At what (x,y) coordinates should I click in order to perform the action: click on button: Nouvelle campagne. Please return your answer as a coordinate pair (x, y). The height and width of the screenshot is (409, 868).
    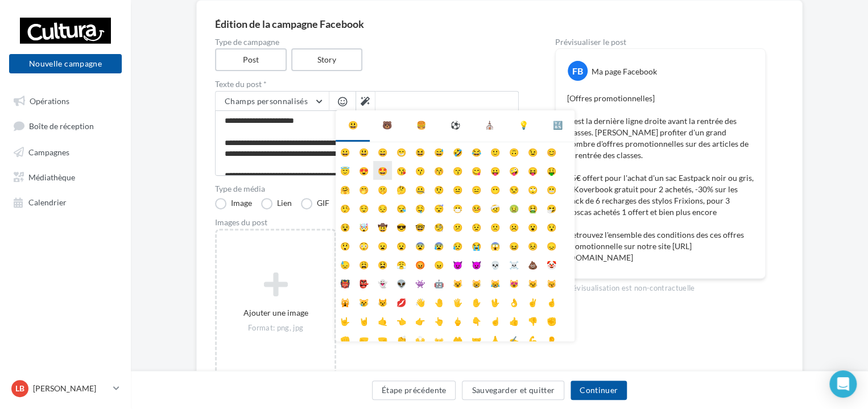
    Looking at the image, I should click on (65, 64).